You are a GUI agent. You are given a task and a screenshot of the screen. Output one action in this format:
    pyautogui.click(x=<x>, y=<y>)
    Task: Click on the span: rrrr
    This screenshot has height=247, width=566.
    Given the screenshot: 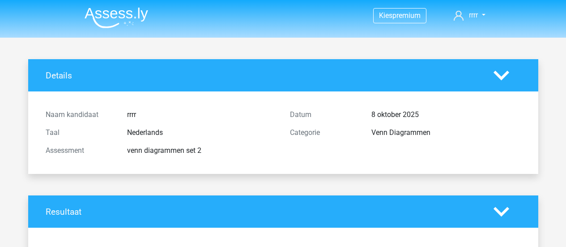 What is the action you would take?
    pyautogui.click(x=473, y=15)
    